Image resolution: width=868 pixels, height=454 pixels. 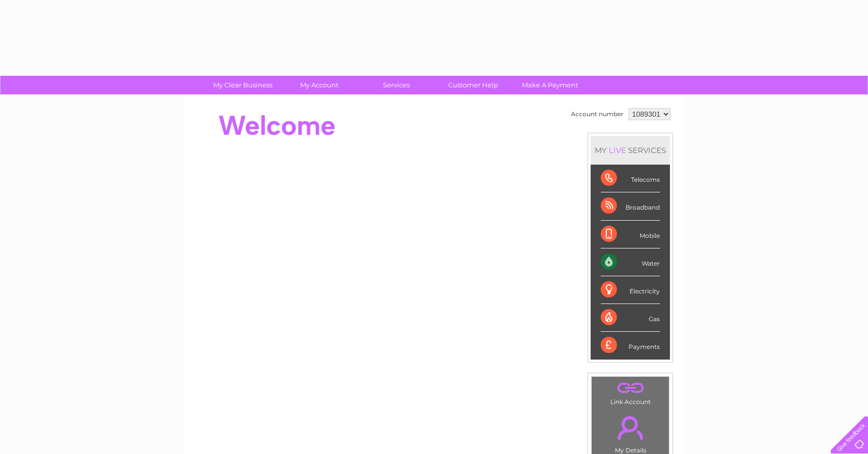 I want to click on div: Telecoms, so click(x=630, y=178).